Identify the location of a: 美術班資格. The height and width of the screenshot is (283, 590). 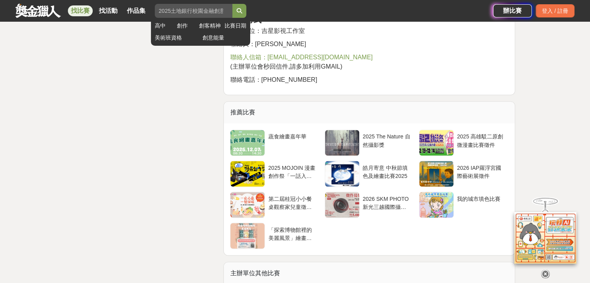
(176, 38).